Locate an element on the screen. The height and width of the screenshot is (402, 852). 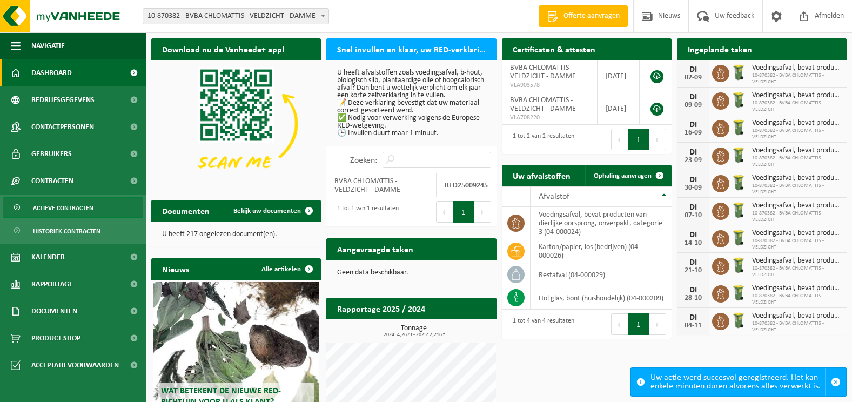
h3: Tonnage is located at coordinates (414, 331).